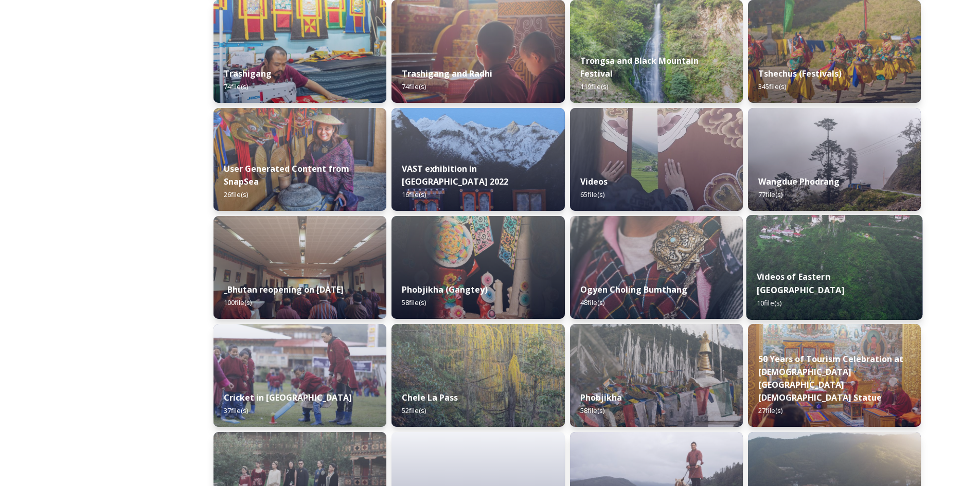  I want to click on img: VAST%2520Bhutan%2520art%2520exhibition%2520in%2520Brussels3.jpg, so click(478, 160).